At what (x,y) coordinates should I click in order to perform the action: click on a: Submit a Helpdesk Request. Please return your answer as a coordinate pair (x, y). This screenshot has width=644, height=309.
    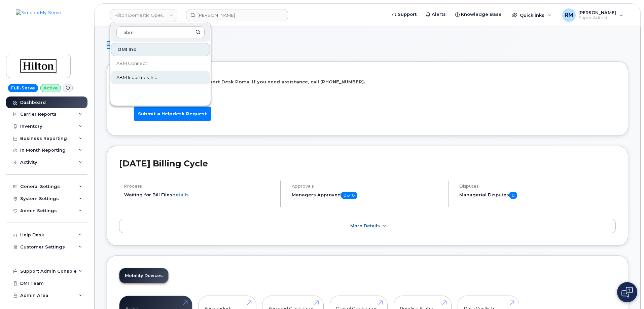
    Looking at the image, I should click on (172, 114).